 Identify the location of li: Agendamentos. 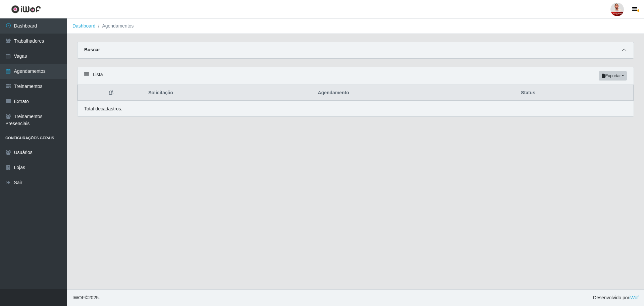
(115, 26).